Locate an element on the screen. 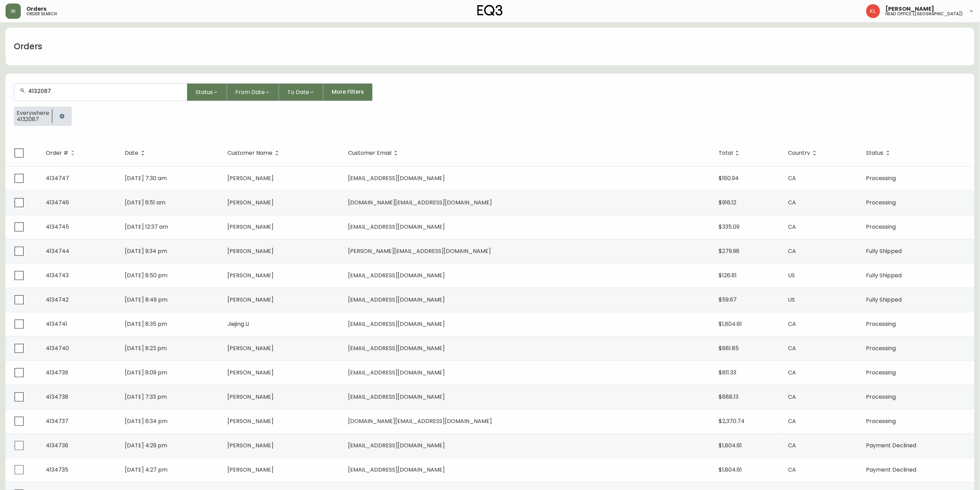 The width and height of the screenshot is (980, 490). span: 4134741 is located at coordinates (56, 324).